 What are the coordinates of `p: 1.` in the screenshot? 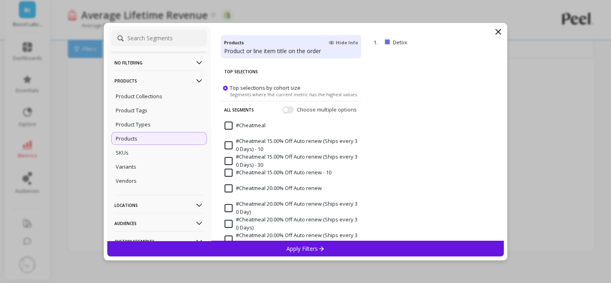 It's located at (378, 42).